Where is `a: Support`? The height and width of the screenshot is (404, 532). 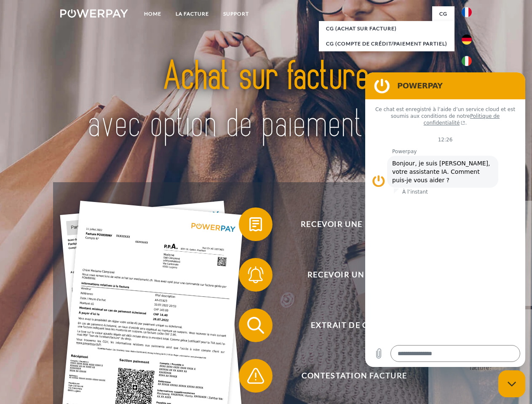 a: Support is located at coordinates (236, 14).